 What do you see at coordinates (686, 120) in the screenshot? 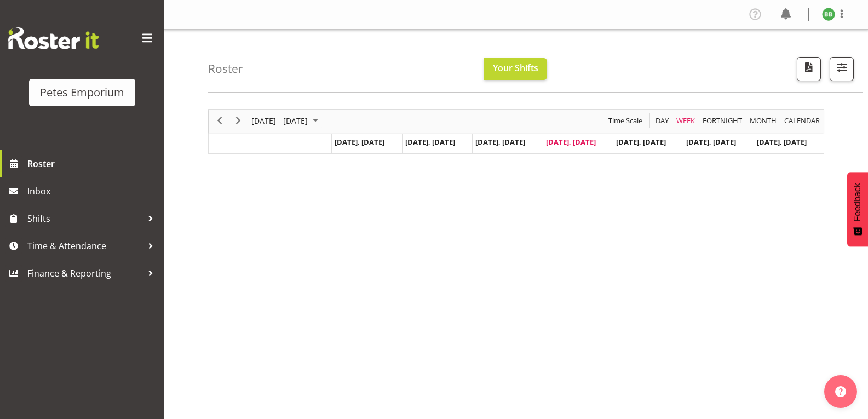
I see `button: Timeline Week` at bounding box center [686, 120].